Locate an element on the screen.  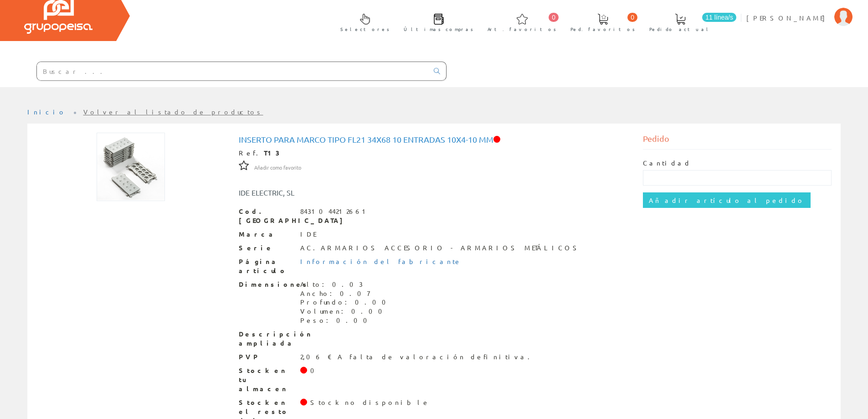
span: Art. favoritos is located at coordinates (522, 29).